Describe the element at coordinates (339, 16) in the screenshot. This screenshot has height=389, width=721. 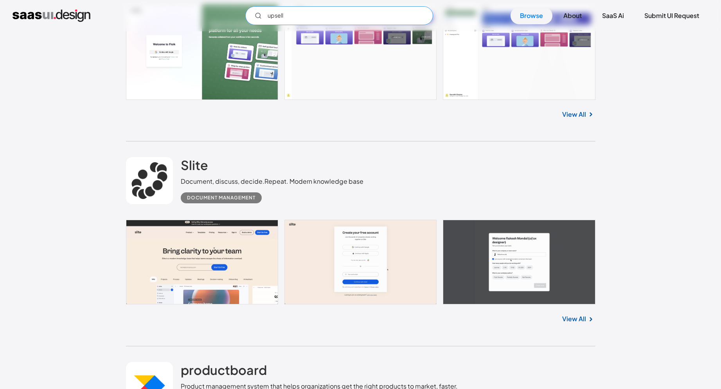
I see `input: Search UI designs you're looking for...` at that location.